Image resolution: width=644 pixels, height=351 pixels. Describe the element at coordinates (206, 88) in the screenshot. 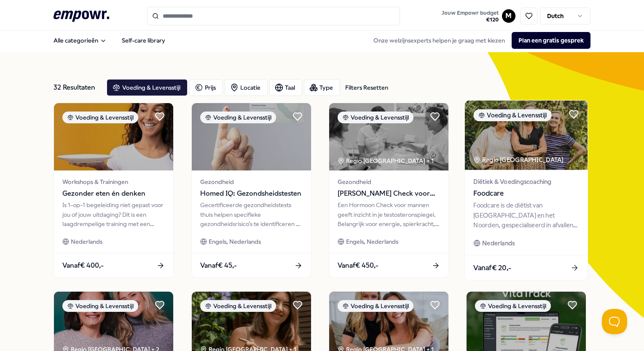

I see `button: Prijs` at that location.